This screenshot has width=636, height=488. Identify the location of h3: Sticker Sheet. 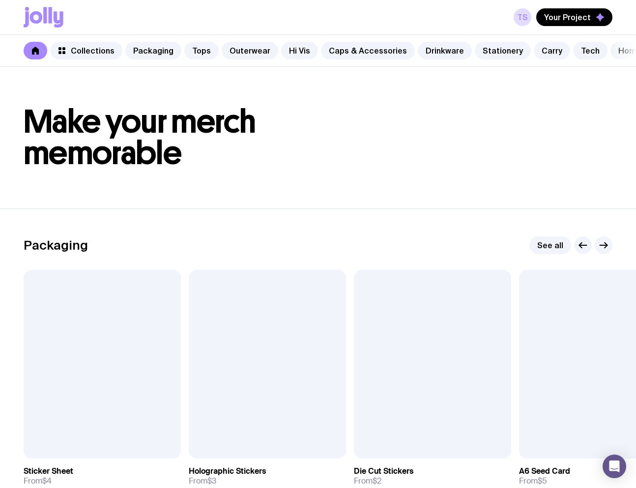
(48, 471).